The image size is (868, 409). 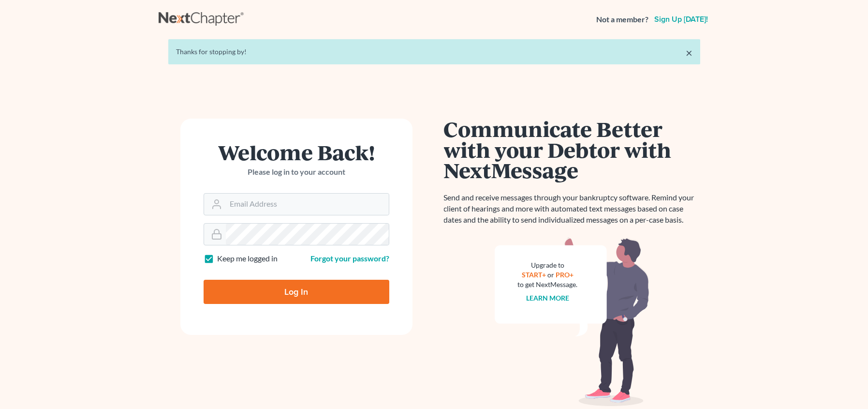 I want to click on div: Upgrade to, so click(x=548, y=265).